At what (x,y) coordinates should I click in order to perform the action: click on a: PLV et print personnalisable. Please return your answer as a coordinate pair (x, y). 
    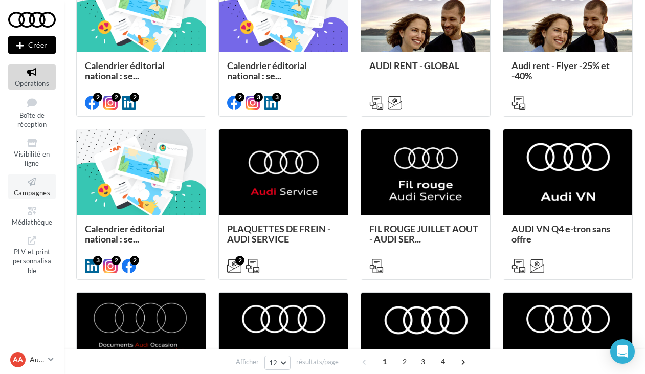
    Looking at the image, I should click on (32, 255).